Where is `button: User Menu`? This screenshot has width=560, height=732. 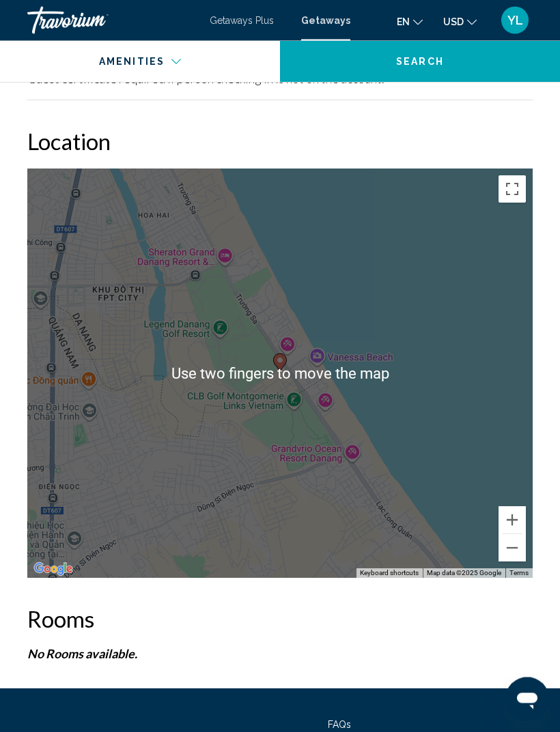 button: User Menu is located at coordinates (514, 21).